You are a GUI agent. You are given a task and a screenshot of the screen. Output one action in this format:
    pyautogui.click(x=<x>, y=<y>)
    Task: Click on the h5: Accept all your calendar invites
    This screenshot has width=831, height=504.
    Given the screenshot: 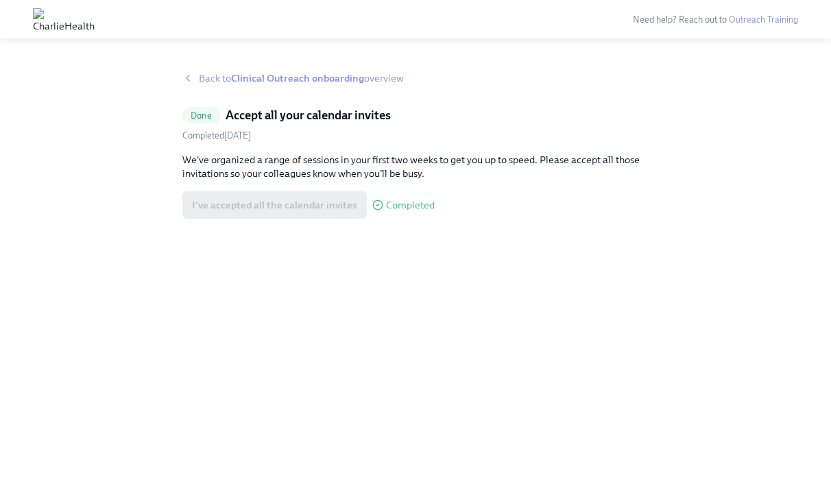 What is the action you would take?
    pyautogui.click(x=308, y=115)
    